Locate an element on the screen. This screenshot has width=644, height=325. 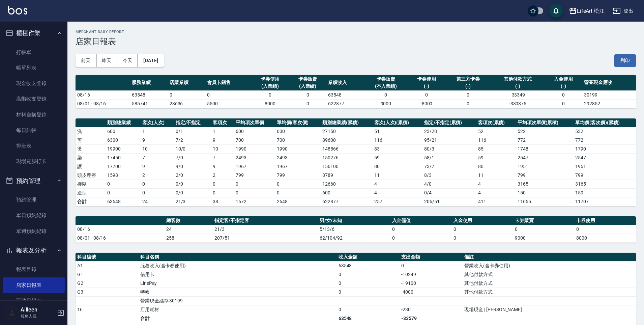
td: 5/13/6 is located at coordinates (354, 229).